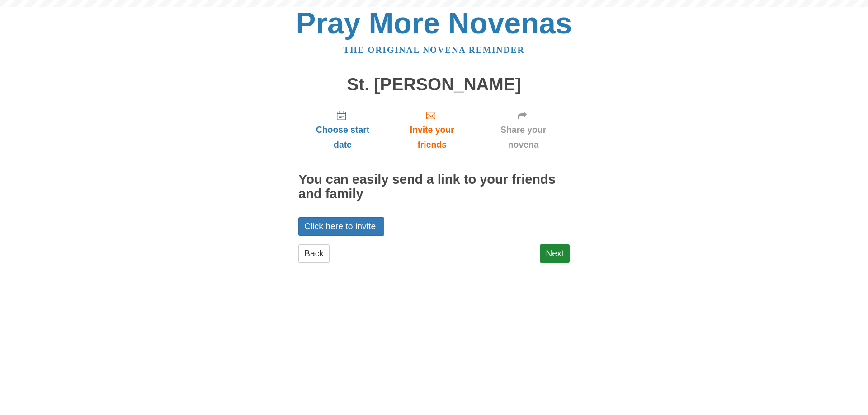 The image size is (868, 415). Describe the element at coordinates (432, 137) in the screenshot. I see `span: Invite your friends` at that location.